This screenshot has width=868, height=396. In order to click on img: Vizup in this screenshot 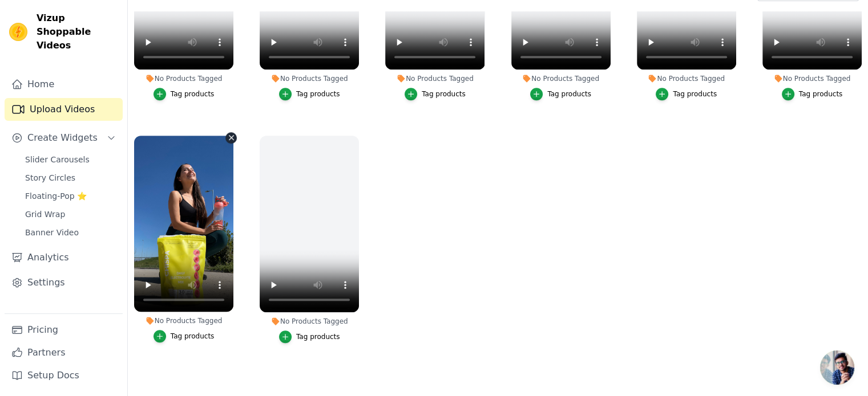, I will do `click(18, 32)`.